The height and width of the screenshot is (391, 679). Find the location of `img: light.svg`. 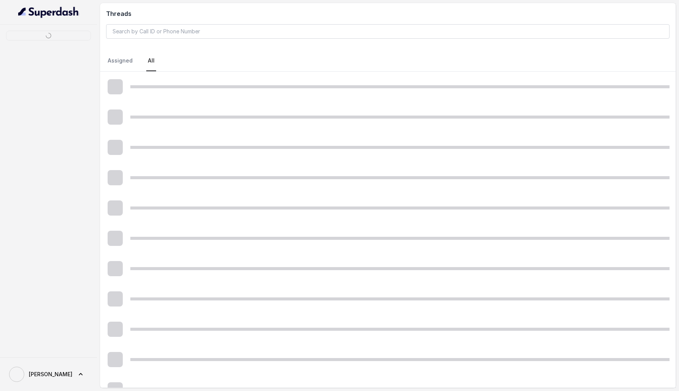

img: light.svg is located at coordinates (49, 12).